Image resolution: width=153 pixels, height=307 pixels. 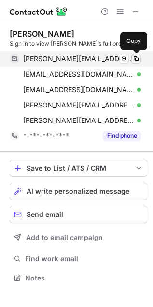 I want to click on button: Send email, so click(x=78, y=215).